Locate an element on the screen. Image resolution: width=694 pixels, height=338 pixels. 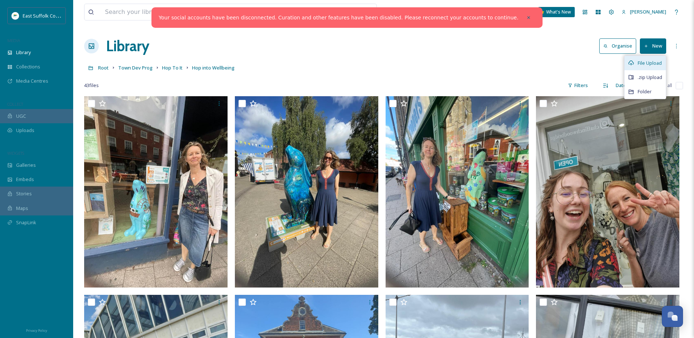
img: beccles bunnies cm.jpg is located at coordinates (457, 192).